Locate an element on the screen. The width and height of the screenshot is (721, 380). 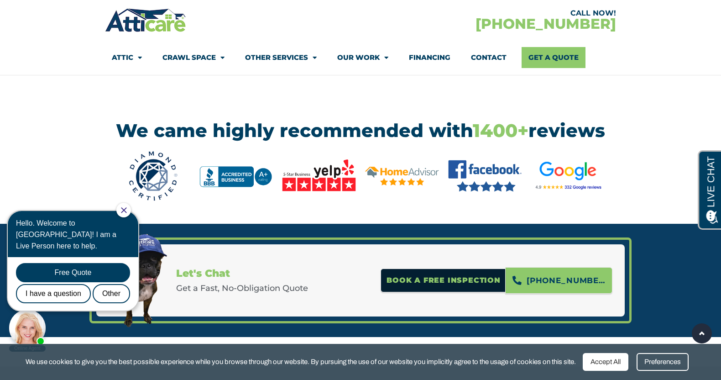
a: Financing is located at coordinates (429, 57).